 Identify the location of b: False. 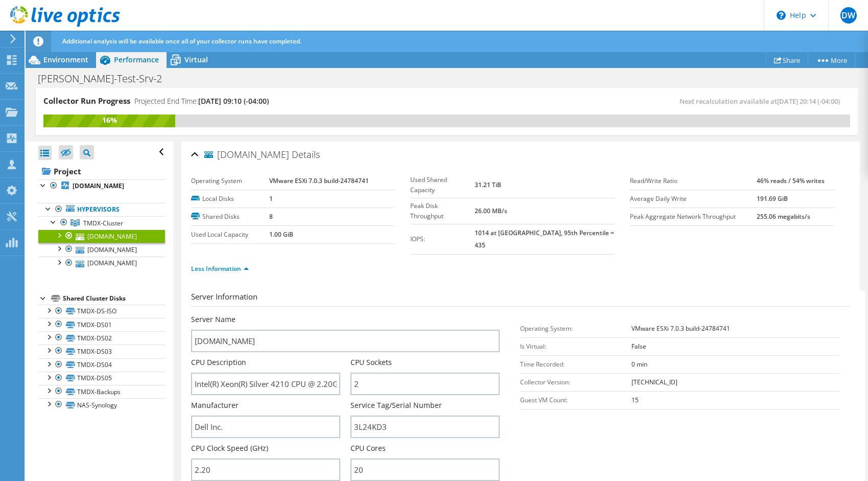
(639, 346).